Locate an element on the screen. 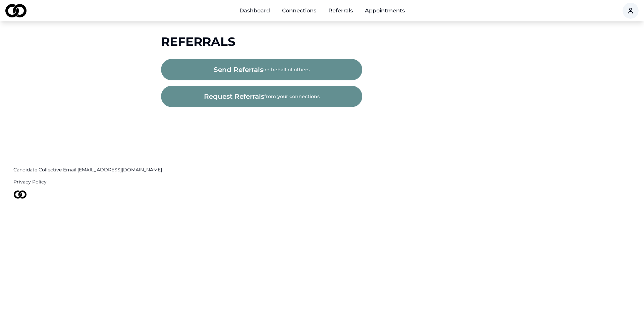 Image resolution: width=644 pixels, height=311 pixels. span: request referrals is located at coordinates (234, 96).